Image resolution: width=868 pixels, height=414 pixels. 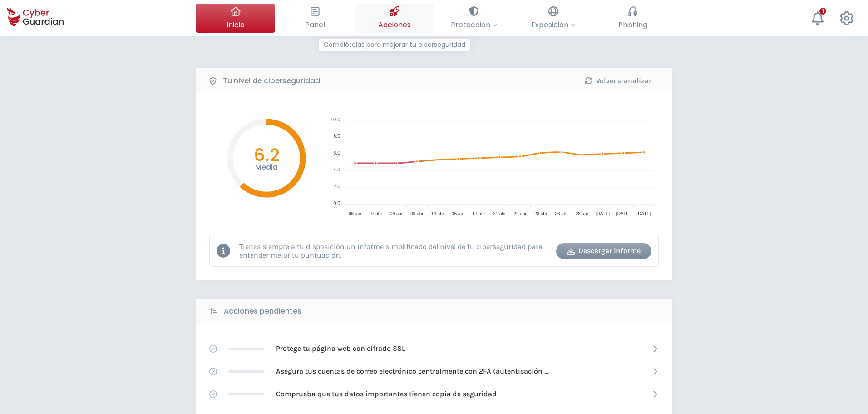 What do you see at coordinates (632, 18) in the screenshot?
I see `button: Phishing` at bounding box center [632, 18].